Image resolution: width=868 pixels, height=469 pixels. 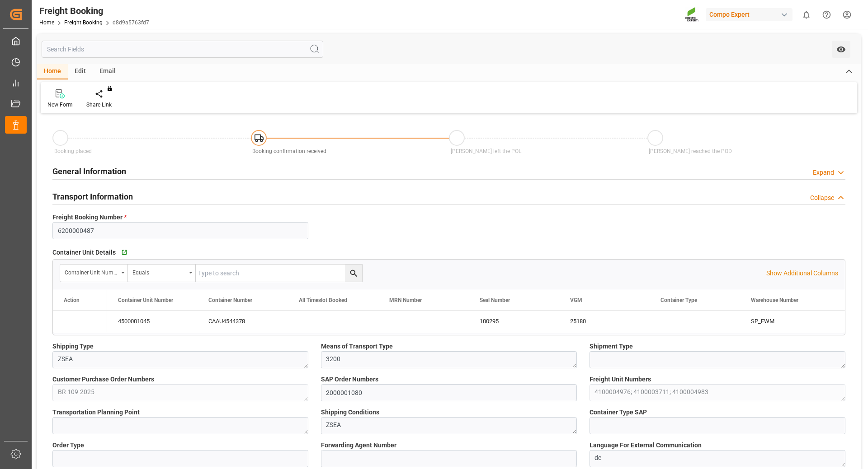 I want to click on div: New Form, so click(x=60, y=105).